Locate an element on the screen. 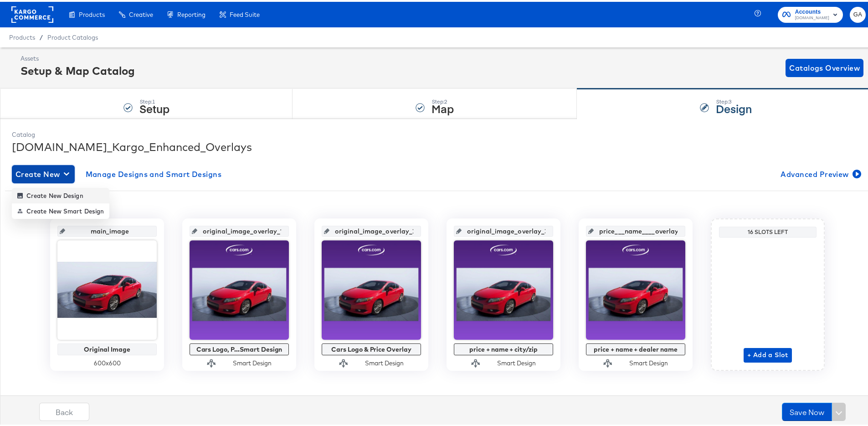 This screenshot has height=426, width=868. div: Step: 3 is located at coordinates (734, 100).